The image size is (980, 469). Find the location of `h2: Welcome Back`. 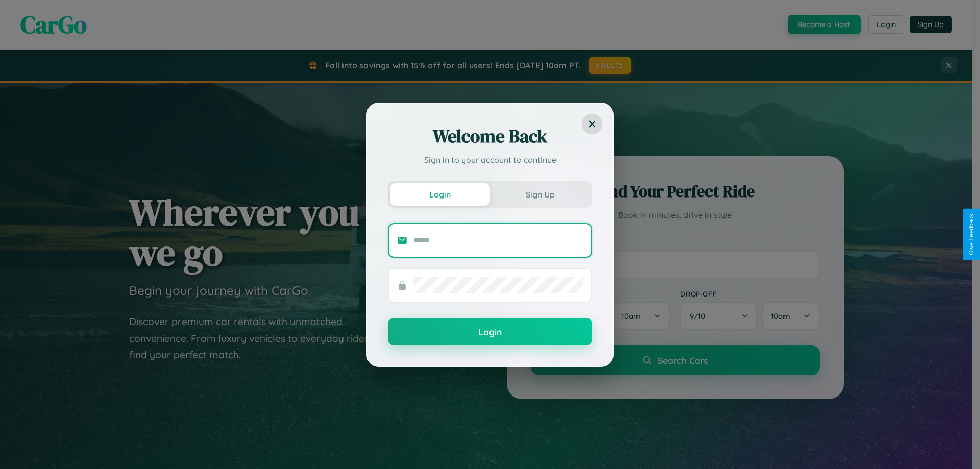

h2: Welcome Back is located at coordinates (490, 136).